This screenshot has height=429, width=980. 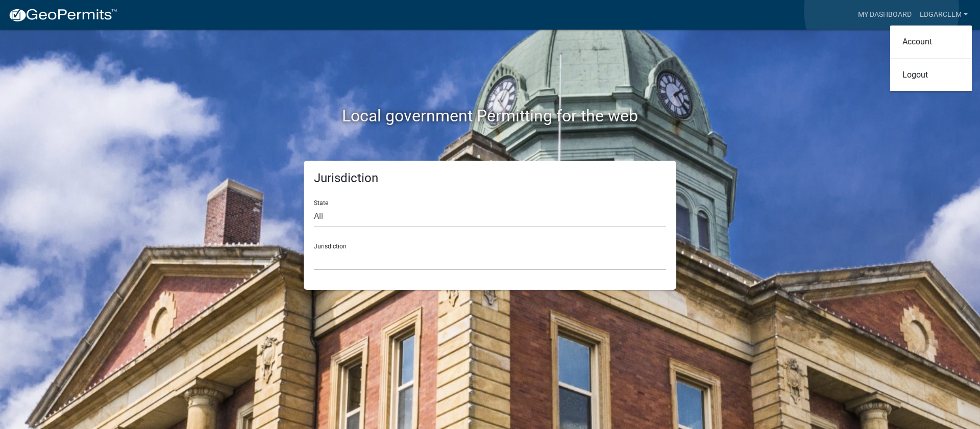 I want to click on a: EdgarClem, so click(x=944, y=14).